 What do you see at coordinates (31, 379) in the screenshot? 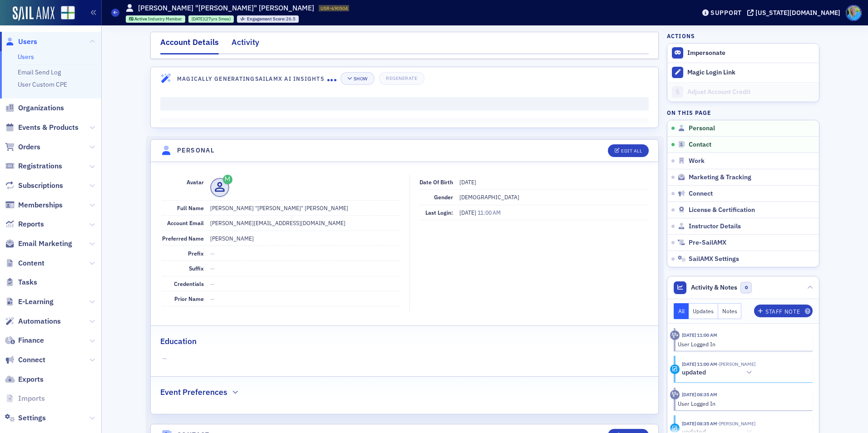
I see `span: Exports` at bounding box center [31, 379].